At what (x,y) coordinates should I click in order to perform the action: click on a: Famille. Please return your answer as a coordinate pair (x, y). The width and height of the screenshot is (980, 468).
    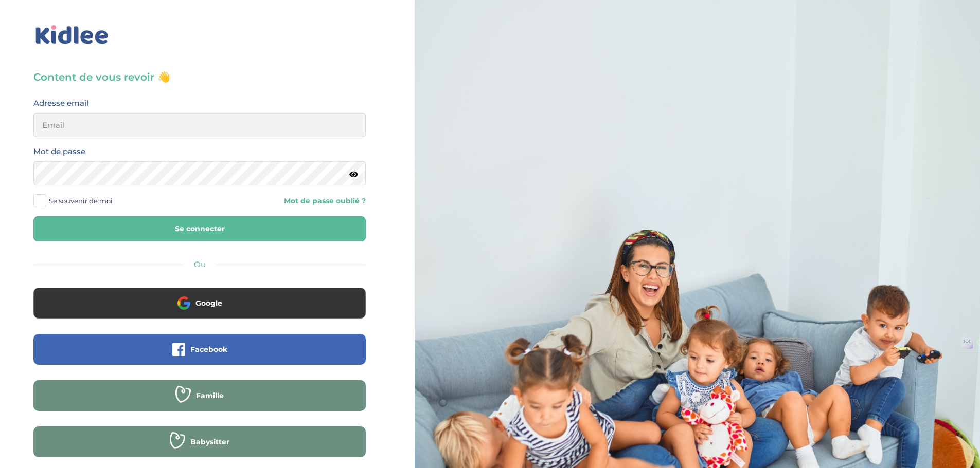
    Looking at the image, I should click on (199, 403).